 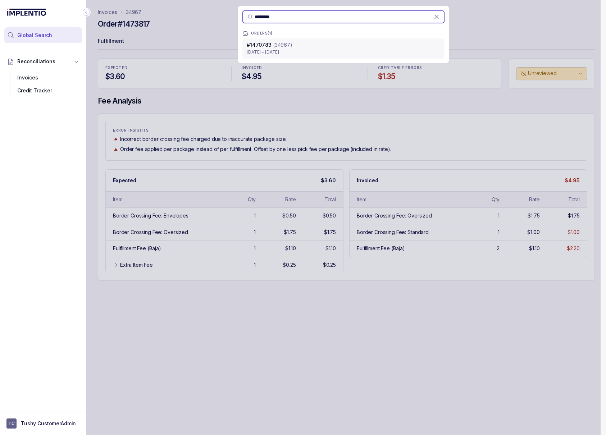 What do you see at coordinates (262, 33) in the screenshot?
I see `p: ORDERS ( 1 )` at bounding box center [262, 33].